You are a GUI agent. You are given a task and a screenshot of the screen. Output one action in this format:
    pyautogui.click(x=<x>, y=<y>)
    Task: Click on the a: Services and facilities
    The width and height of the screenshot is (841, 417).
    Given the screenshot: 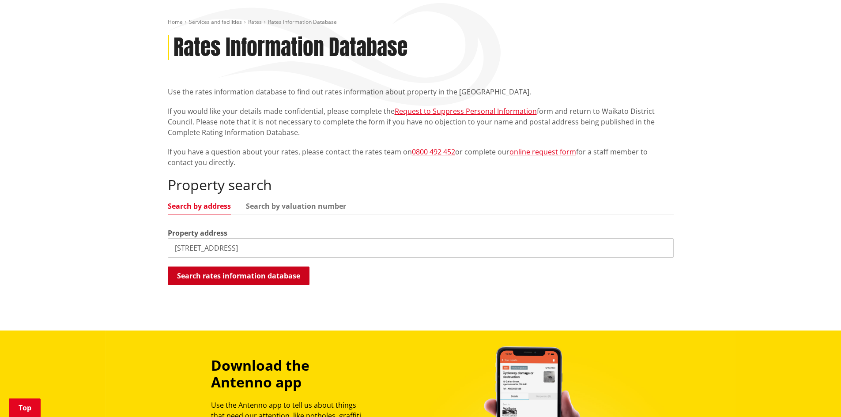 What is the action you would take?
    pyautogui.click(x=216, y=22)
    